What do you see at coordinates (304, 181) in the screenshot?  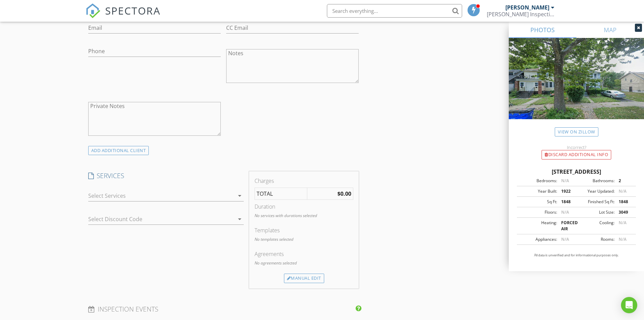 I see `div: Charges` at bounding box center [304, 181].